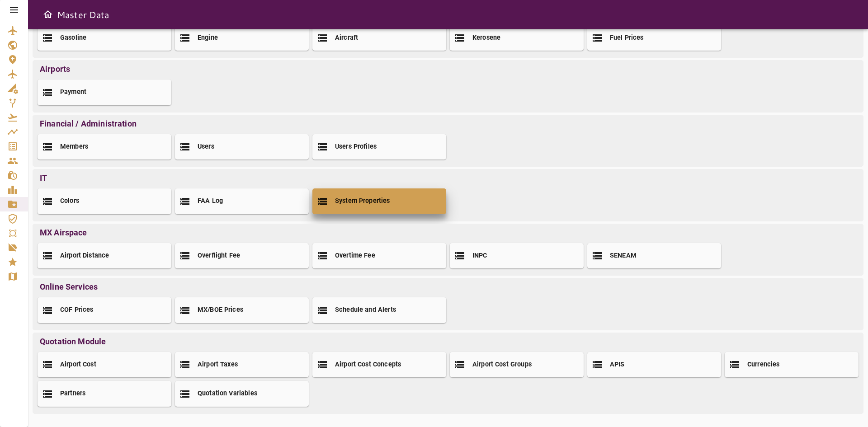 The width and height of the screenshot is (868, 427). Describe the element at coordinates (218, 365) in the screenshot. I see `h2: Airport Taxes` at that location.